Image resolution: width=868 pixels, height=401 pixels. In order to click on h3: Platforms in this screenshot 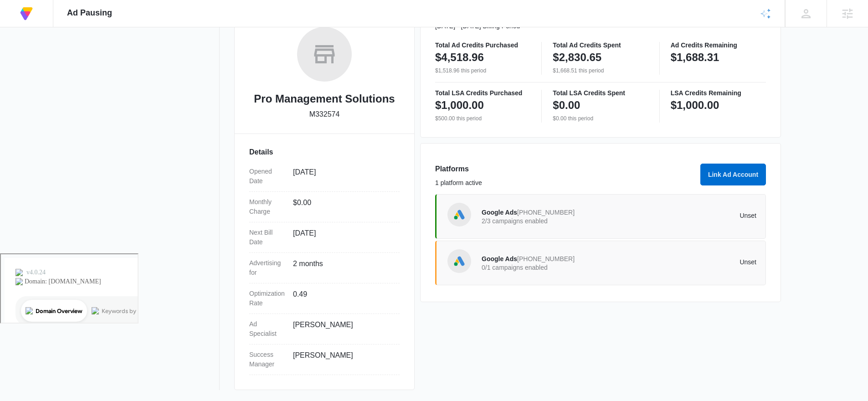, I will do `click(565, 169)`.